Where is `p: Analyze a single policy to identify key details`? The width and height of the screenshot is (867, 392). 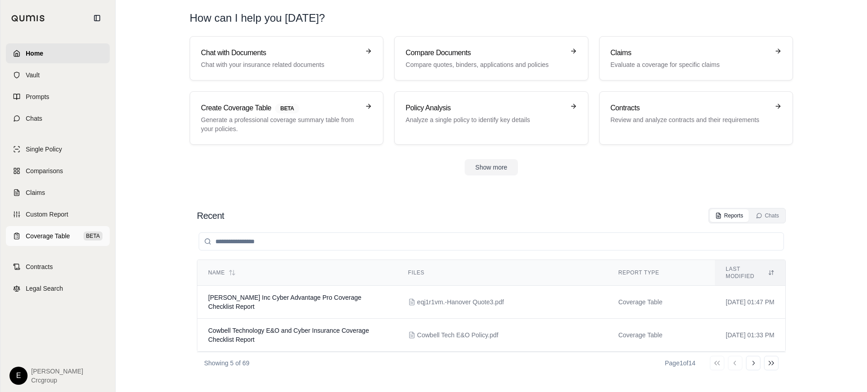 p: Analyze a single policy to identify key details is located at coordinates (485, 120).